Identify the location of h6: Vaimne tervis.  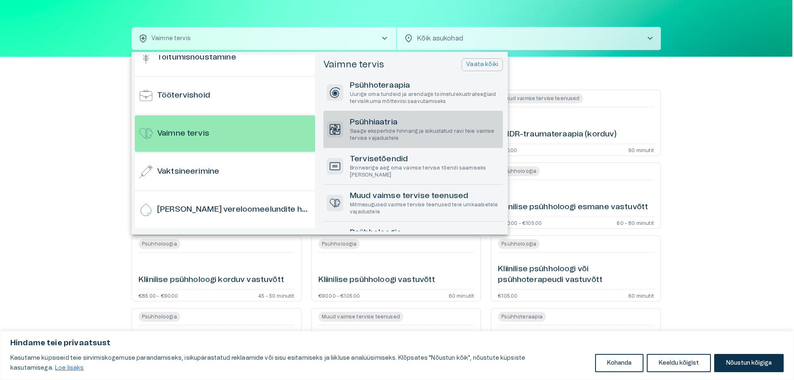
(183, 134).